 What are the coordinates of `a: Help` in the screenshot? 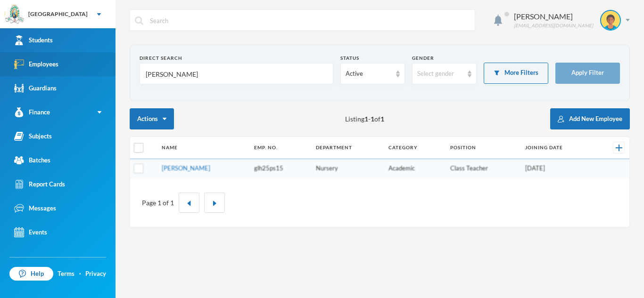 It's located at (31, 274).